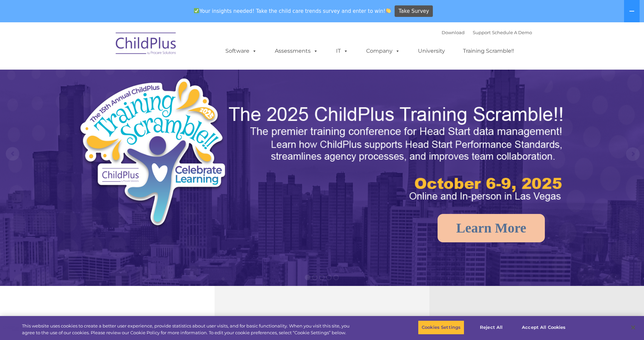 This screenshot has height=340, width=644. What do you see at coordinates (441, 327) in the screenshot?
I see `button: Cookies Settings` at bounding box center [441, 327].